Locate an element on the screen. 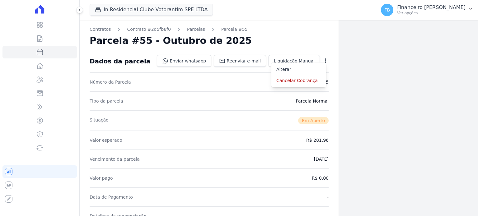 The width and height of the screenshot is (478, 216). span: Liquidação Manual is located at coordinates (294, 61).